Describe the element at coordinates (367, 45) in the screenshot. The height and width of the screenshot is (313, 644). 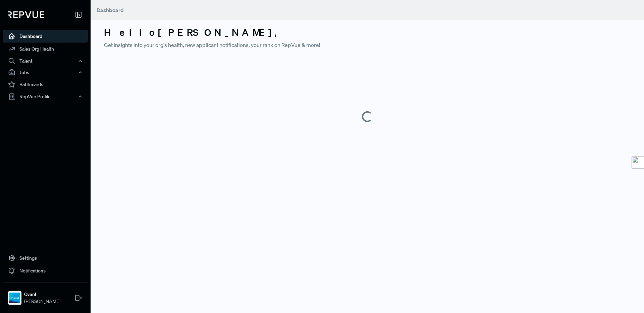
I see `p: Get insights into your org's health, new applicant notifications, your rank on RepVue & more!` at that location.